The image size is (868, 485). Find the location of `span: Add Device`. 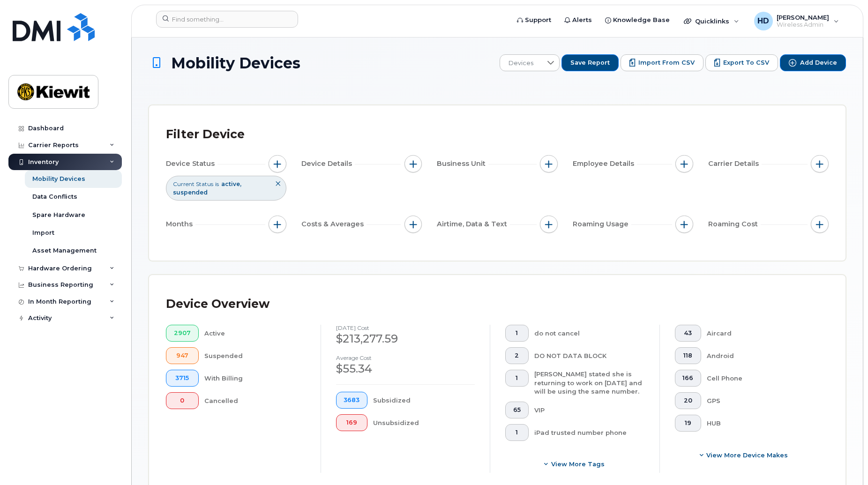

span: Add Device is located at coordinates (818, 62).